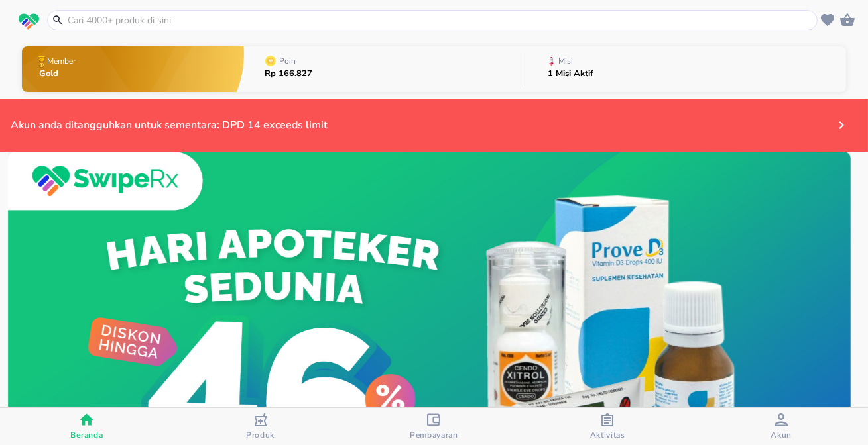 The width and height of the screenshot is (868, 445). What do you see at coordinates (607, 427) in the screenshot?
I see `button: Aktivitas` at bounding box center [607, 427].